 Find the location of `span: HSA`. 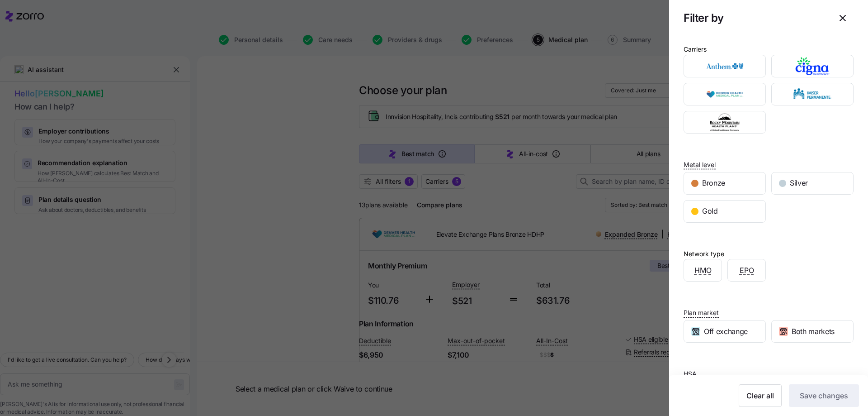

span: HSA is located at coordinates (690, 374).